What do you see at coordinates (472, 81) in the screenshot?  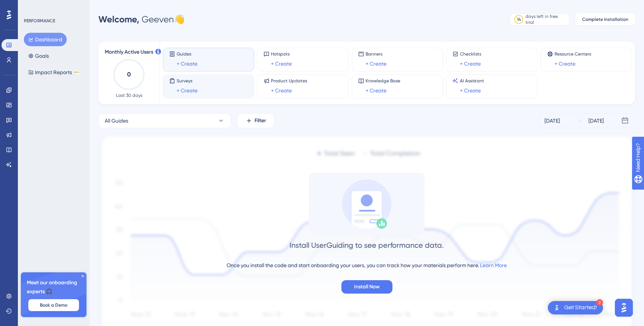 I see `span: AI Assistant` at bounding box center [472, 81].